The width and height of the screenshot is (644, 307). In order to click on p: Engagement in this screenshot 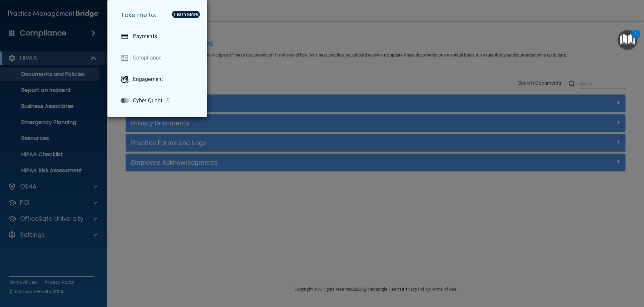, I will do `click(148, 79)`.